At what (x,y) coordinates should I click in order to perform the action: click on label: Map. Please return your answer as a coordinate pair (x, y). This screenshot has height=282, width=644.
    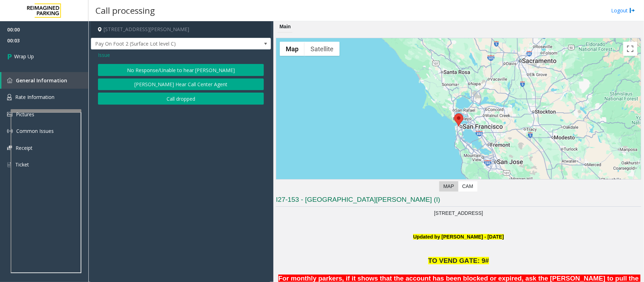
    Looking at the image, I should click on (449, 186).